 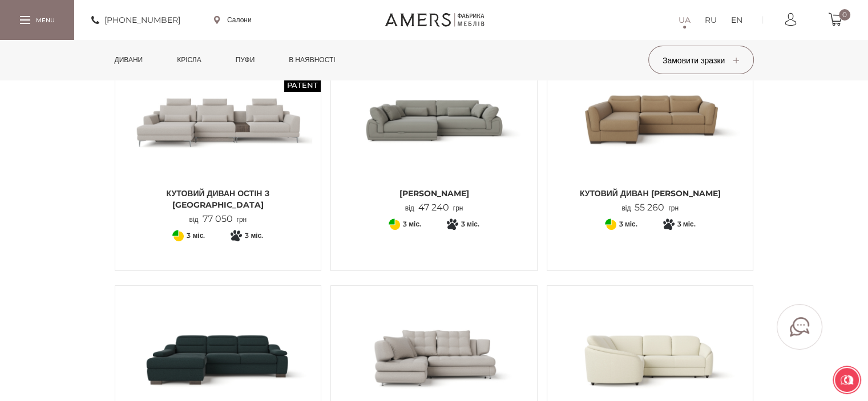 What do you see at coordinates (129, 60) in the screenshot?
I see `a: Дивани` at bounding box center [129, 60].